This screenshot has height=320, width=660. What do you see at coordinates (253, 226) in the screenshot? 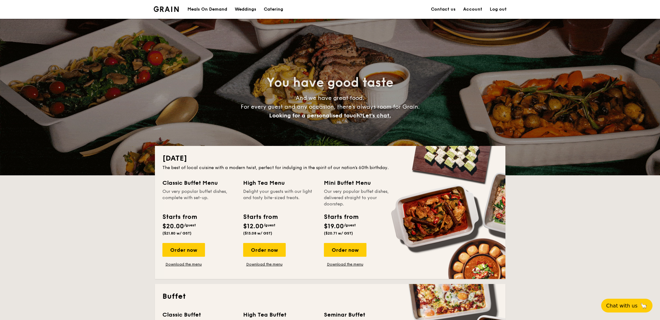
I see `span: $12.00` at bounding box center [253, 226].